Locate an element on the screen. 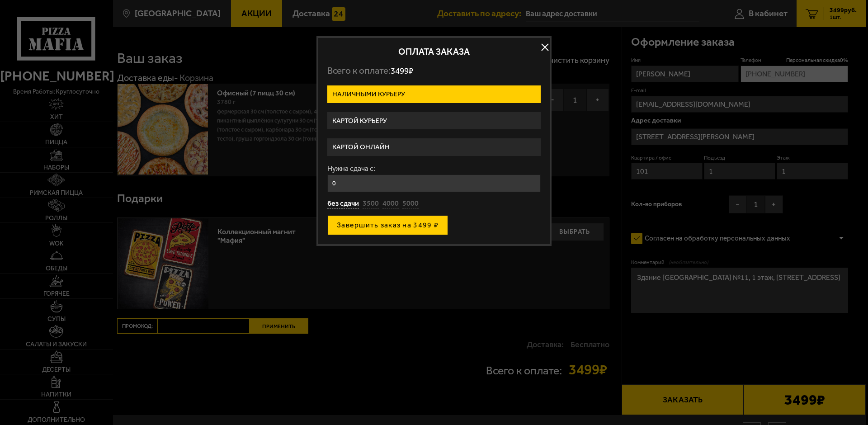 The width and height of the screenshot is (868, 425). label: Картой онлайн is located at coordinates (434, 147).